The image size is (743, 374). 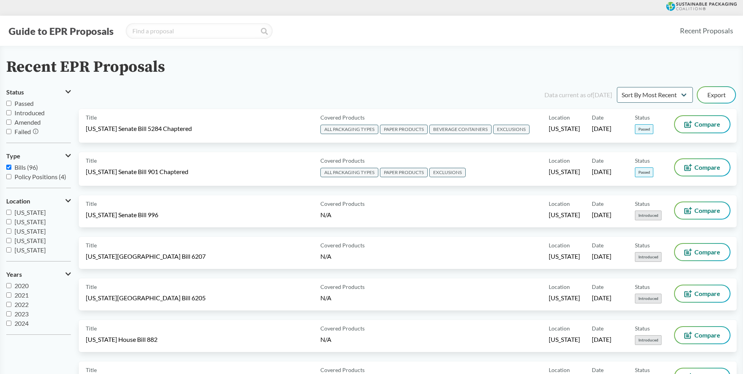 I want to click on span: 2024, so click(x=22, y=323).